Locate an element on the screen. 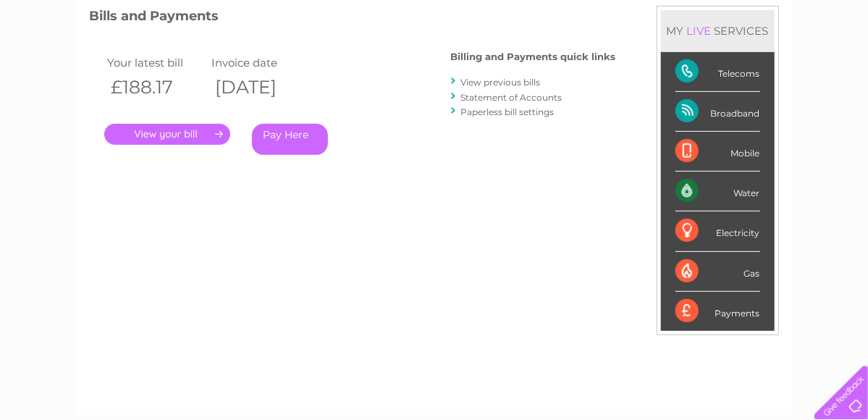  a: Paperless bill settings is located at coordinates (507, 112).